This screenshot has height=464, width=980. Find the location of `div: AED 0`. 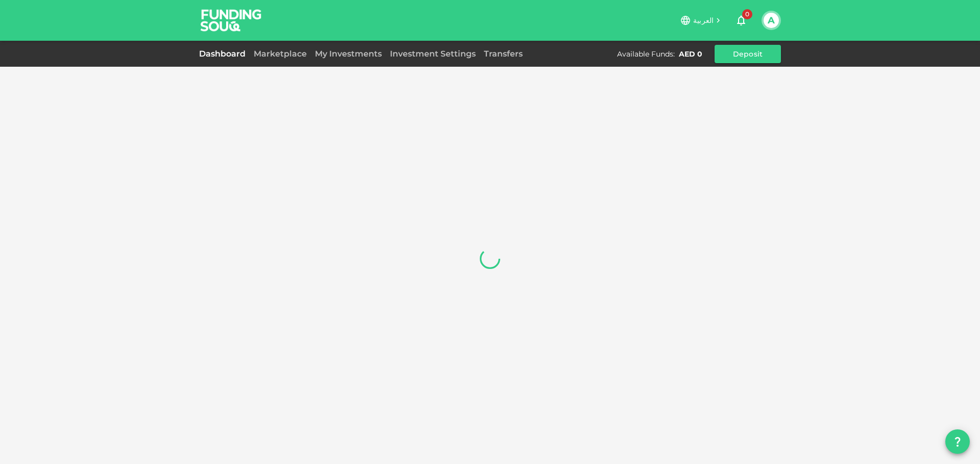

div: AED 0 is located at coordinates (690, 54).